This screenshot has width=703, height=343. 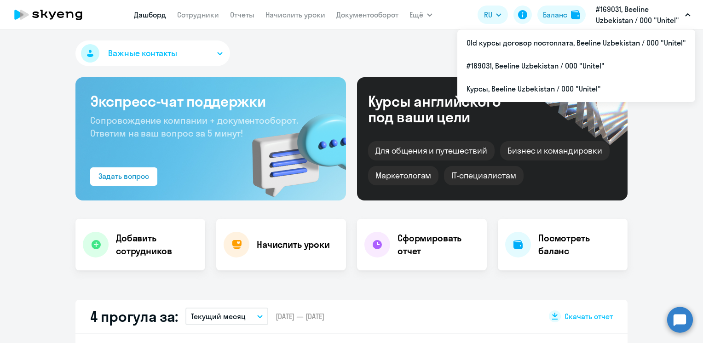 What do you see at coordinates (483, 176) in the screenshot?
I see `div: IT-специалистам` at bounding box center [483, 176].